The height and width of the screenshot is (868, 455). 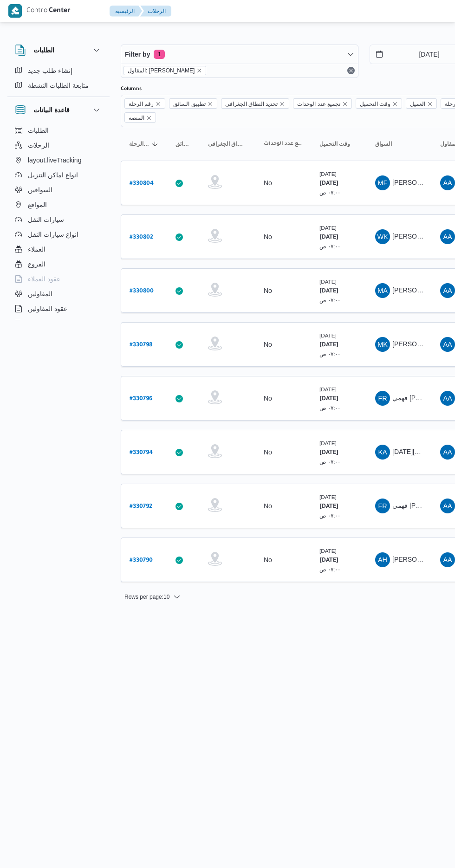 What do you see at coordinates (430, 104) in the screenshot?
I see `button: Remove العميل from selection in this group` at bounding box center [430, 104].